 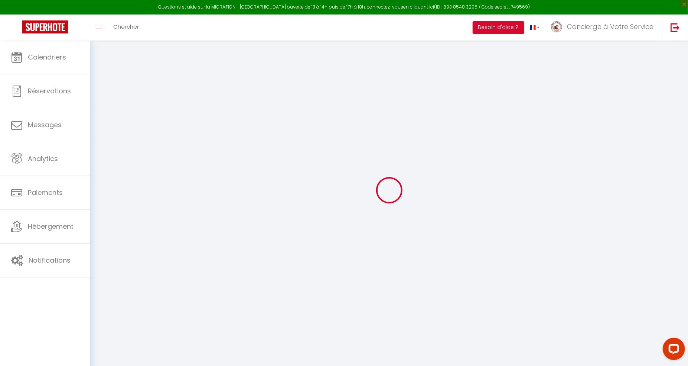 What do you see at coordinates (49, 91) in the screenshot?
I see `span: Réservations` at bounding box center [49, 91].